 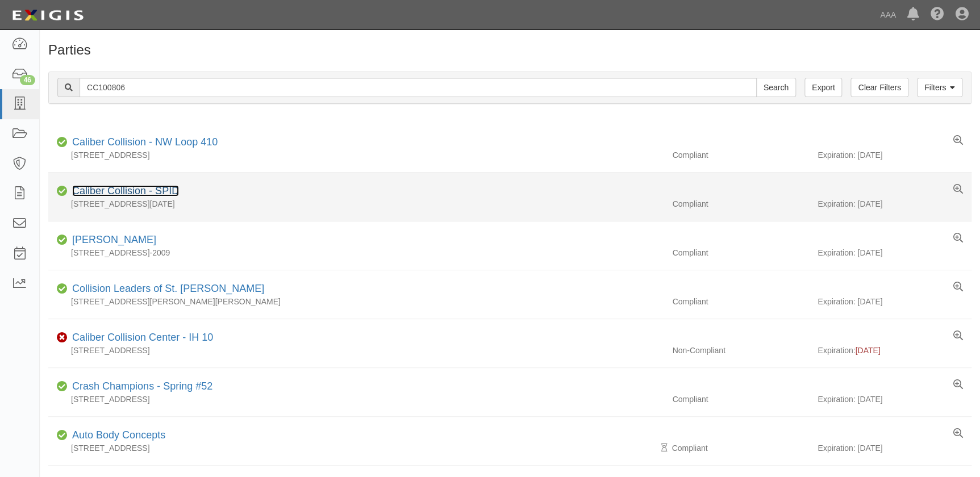 I want to click on h1: Parties, so click(x=510, y=50).